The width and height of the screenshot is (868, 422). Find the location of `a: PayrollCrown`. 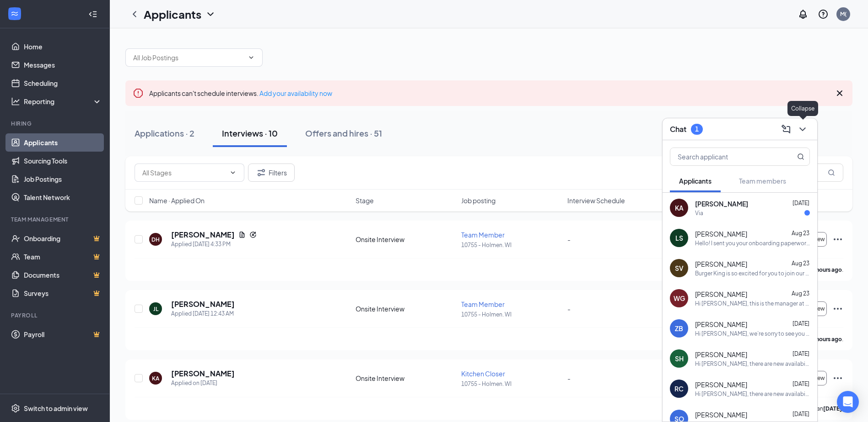

a: PayrollCrown is located at coordinates (63, 335).